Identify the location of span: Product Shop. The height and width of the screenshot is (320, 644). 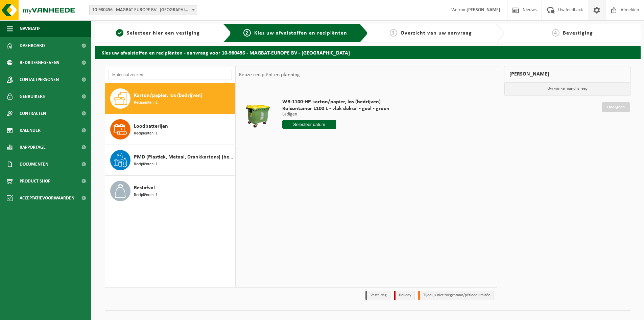
(35, 181).